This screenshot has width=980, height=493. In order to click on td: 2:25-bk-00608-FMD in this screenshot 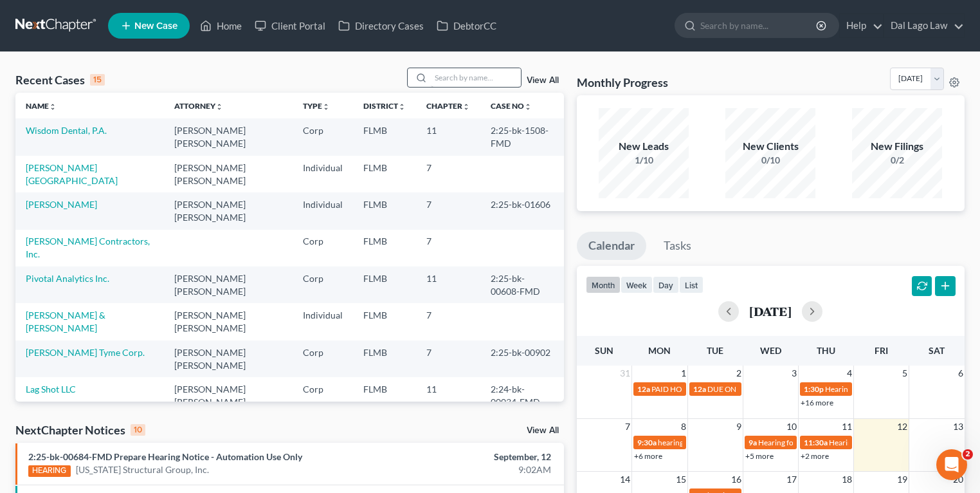, I will do `click(522, 285)`.